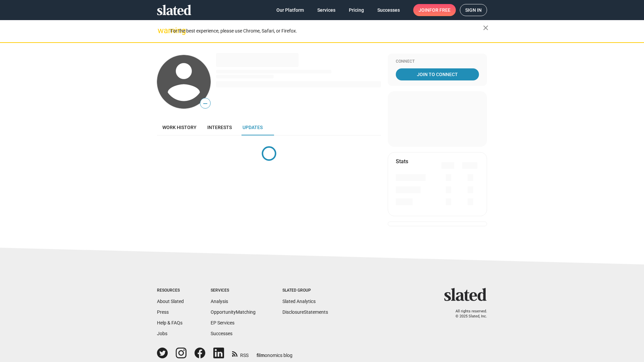 This screenshot has width=644, height=362. Describe the element at coordinates (170, 302) in the screenshot. I see `a: About Slated` at that location.